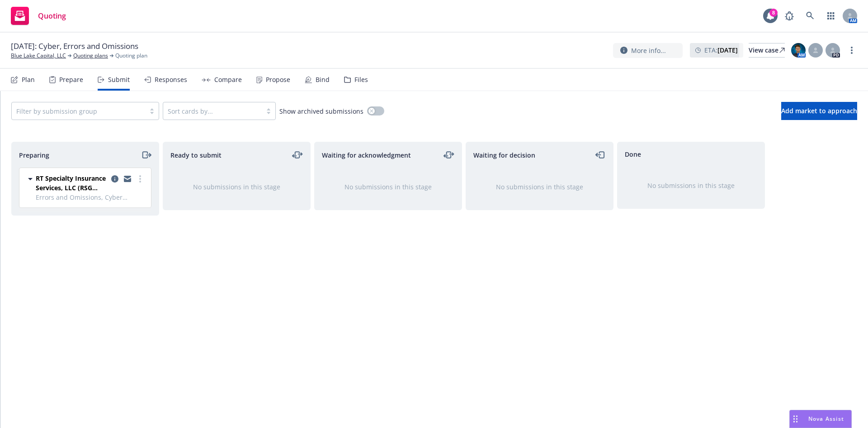 The image size is (868, 428). What do you see at coordinates (831, 16) in the screenshot?
I see `a: Switch app` at bounding box center [831, 16].